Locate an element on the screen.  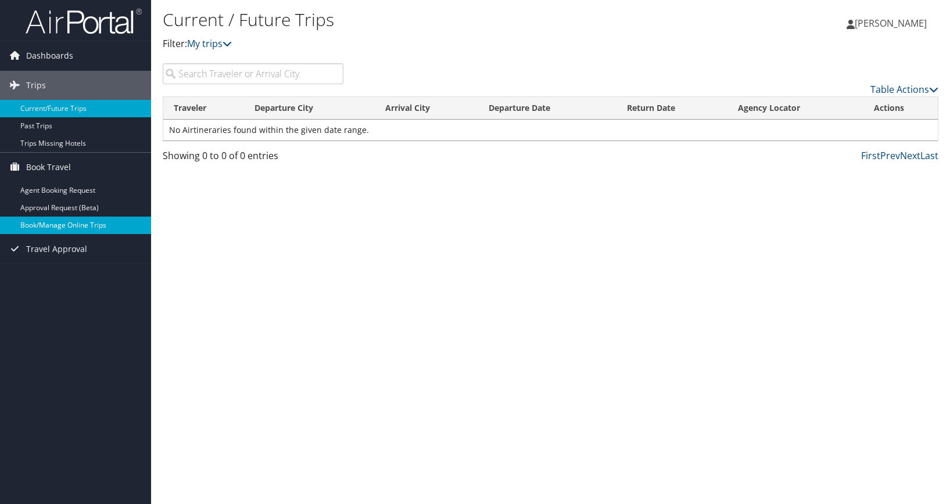
th: Traveler: activate to sort column ascending is located at coordinates (203, 108).